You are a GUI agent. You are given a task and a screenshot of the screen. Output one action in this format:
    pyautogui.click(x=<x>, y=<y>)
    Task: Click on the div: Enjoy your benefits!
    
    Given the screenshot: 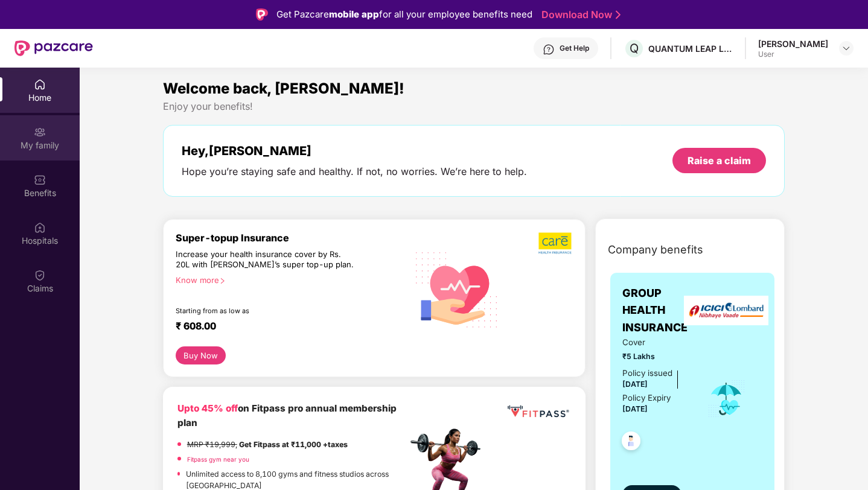 What is the action you would take?
    pyautogui.click(x=474, y=106)
    